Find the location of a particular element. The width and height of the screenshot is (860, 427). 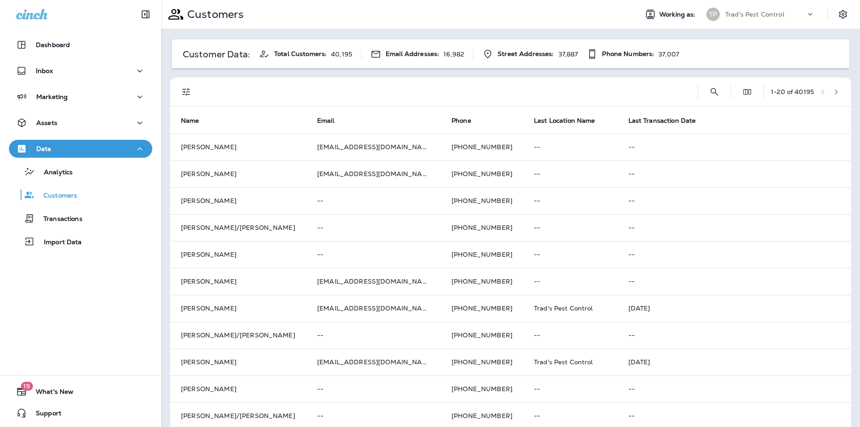

p: 37,007 is located at coordinates (669, 54).